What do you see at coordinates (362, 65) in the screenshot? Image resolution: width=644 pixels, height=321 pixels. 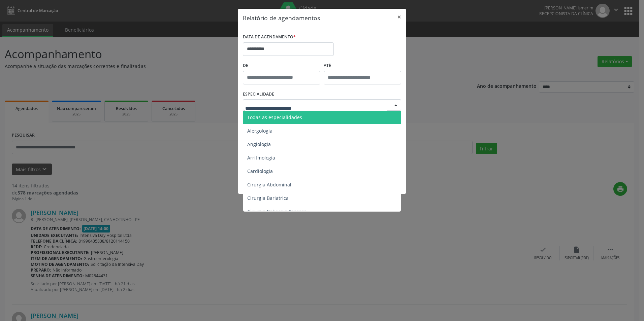 I see `label: ATÉ` at bounding box center [362, 65].